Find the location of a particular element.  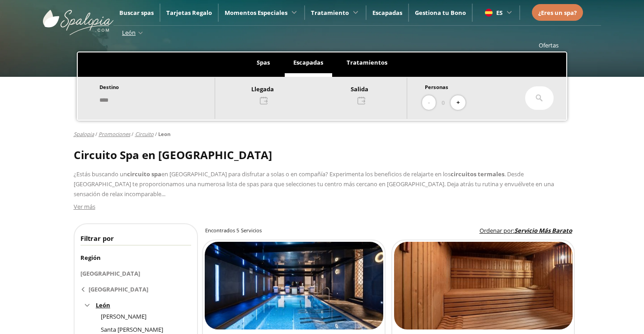

b: circuito spa is located at coordinates (144, 174).